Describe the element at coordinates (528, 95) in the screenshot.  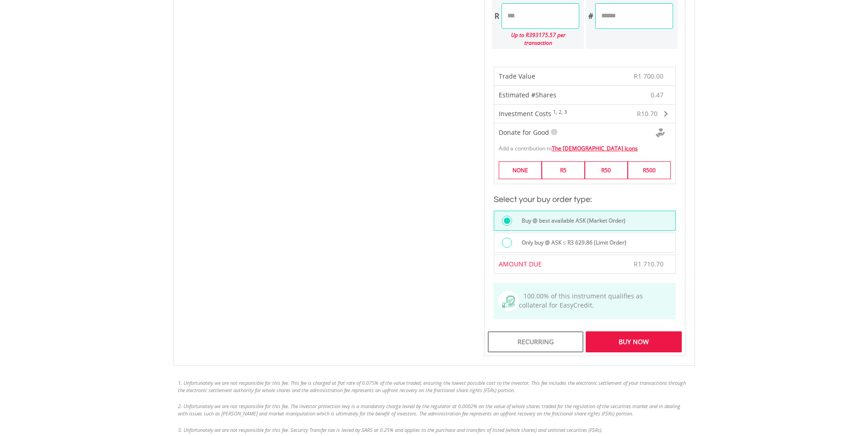
I see `span: Estimated #Shares` at that location.